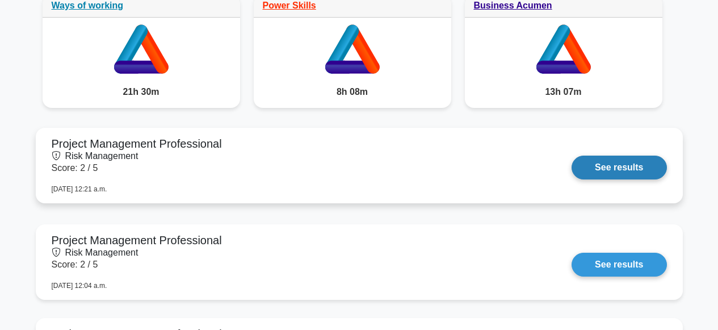  I want to click on div: 8h 08m, so click(352, 92).